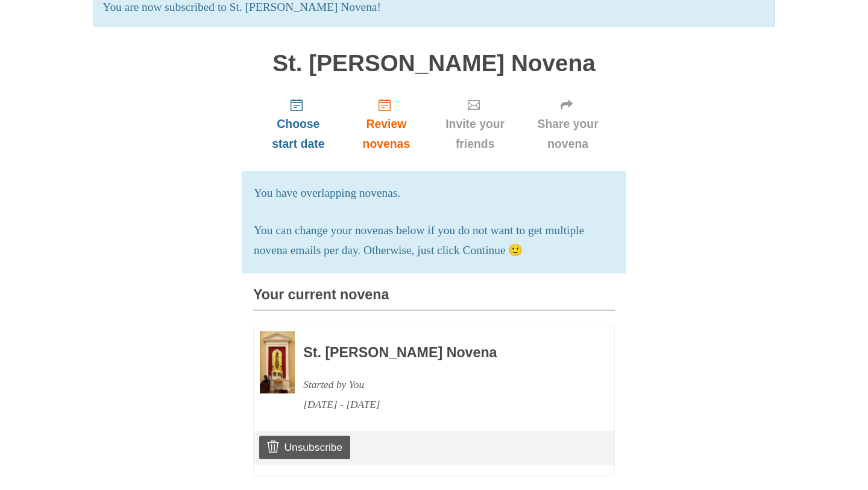 The image size is (868, 490). I want to click on span: Choose start date, so click(299, 134).